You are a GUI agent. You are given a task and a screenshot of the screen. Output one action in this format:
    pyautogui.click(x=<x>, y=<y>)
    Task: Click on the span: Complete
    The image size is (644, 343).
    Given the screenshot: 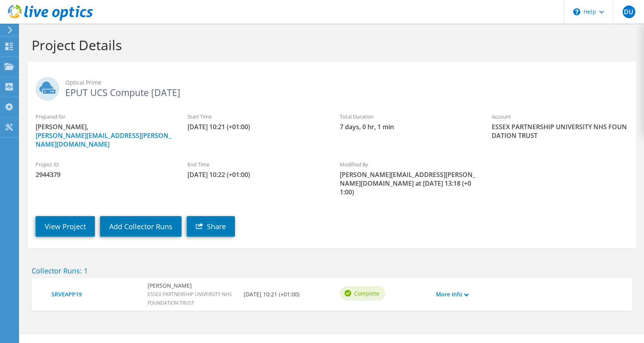 What is the action you would take?
    pyautogui.click(x=366, y=294)
    